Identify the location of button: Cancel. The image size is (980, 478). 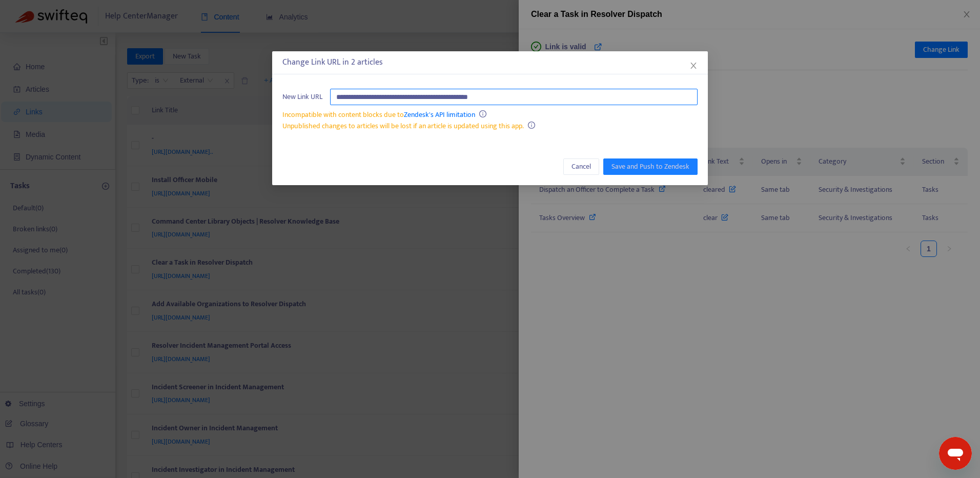
(581, 167).